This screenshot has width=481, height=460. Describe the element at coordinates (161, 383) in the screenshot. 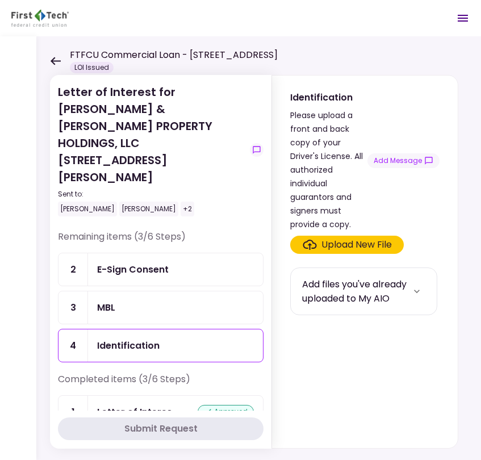

I see `div: Completed items (3/6 Steps)` at that location.